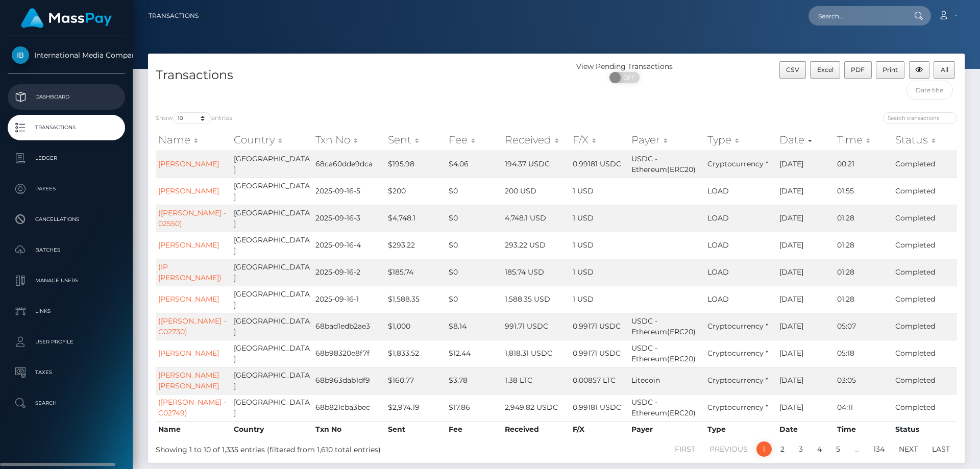  I want to click on p: Cancellations, so click(66, 219).